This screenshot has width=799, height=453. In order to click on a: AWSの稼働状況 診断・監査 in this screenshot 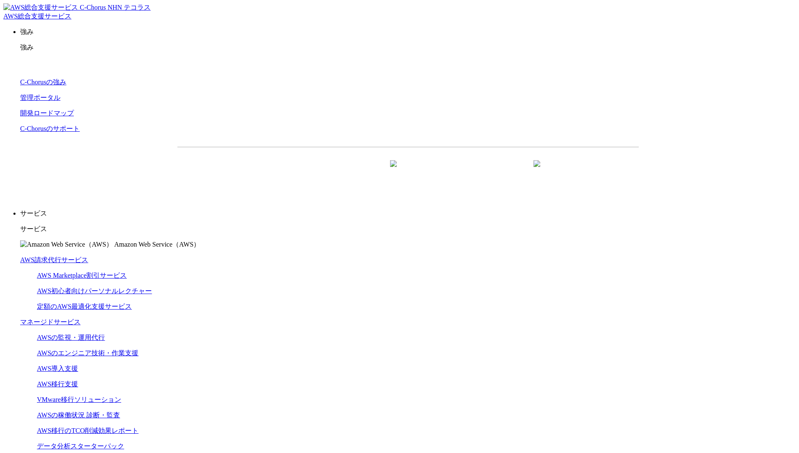, I will do `click(78, 415)`.